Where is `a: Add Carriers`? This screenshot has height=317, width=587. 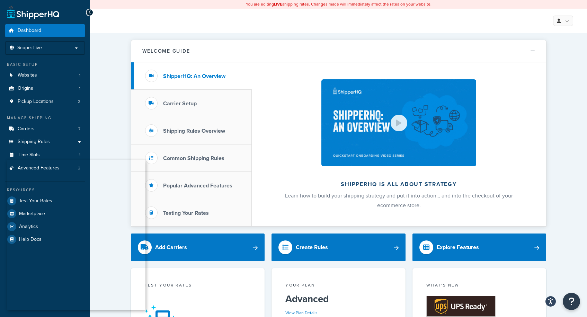 a: Add Carriers is located at coordinates (198, 247).